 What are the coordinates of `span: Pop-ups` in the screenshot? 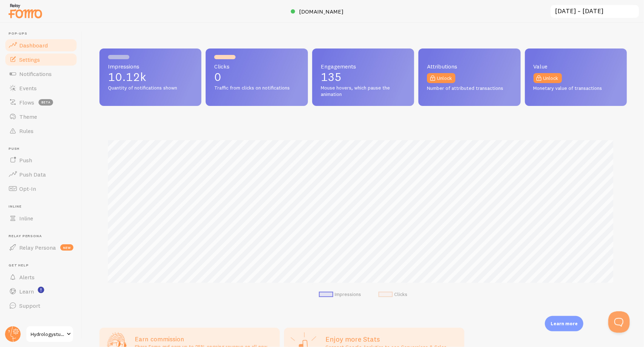 It's located at (43, 33).